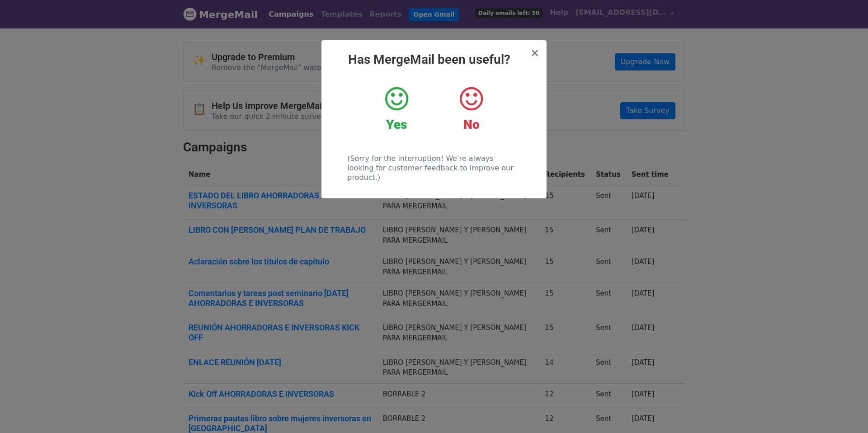  Describe the element at coordinates (396, 125) in the screenshot. I see `strong: Yes` at that location.